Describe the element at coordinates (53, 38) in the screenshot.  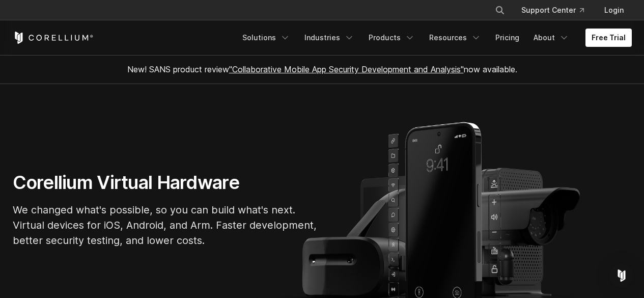
I see `a: Corellium Home` at that location.